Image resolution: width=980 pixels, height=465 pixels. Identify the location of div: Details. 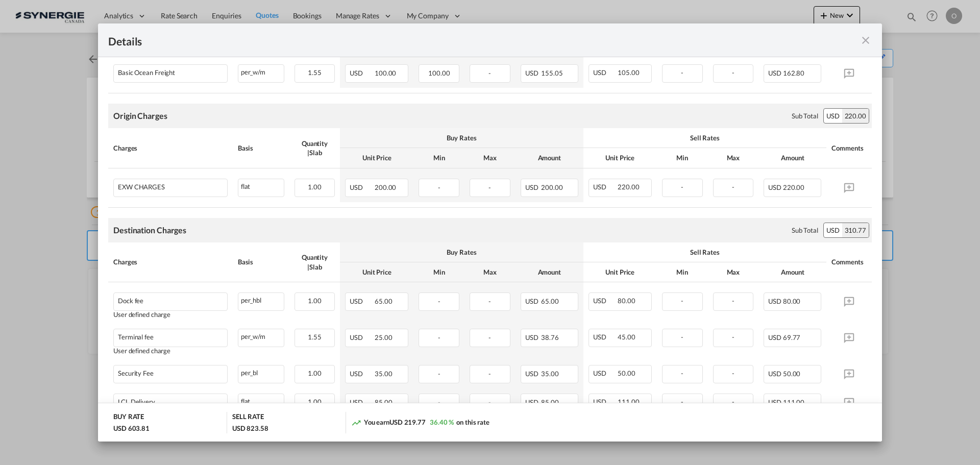
(452, 40).